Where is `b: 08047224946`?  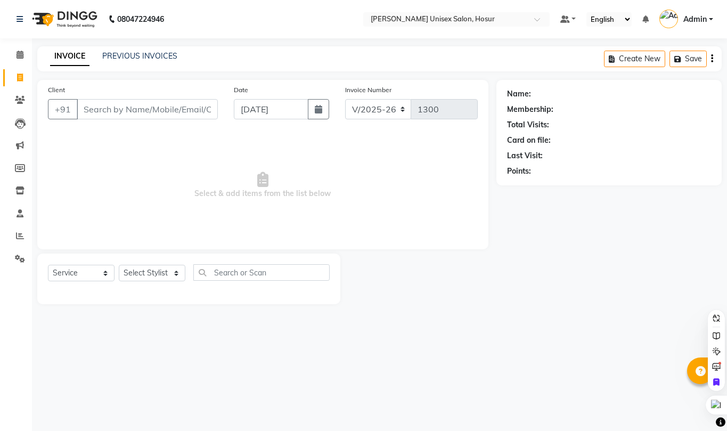 b: 08047224946 is located at coordinates (141, 19).